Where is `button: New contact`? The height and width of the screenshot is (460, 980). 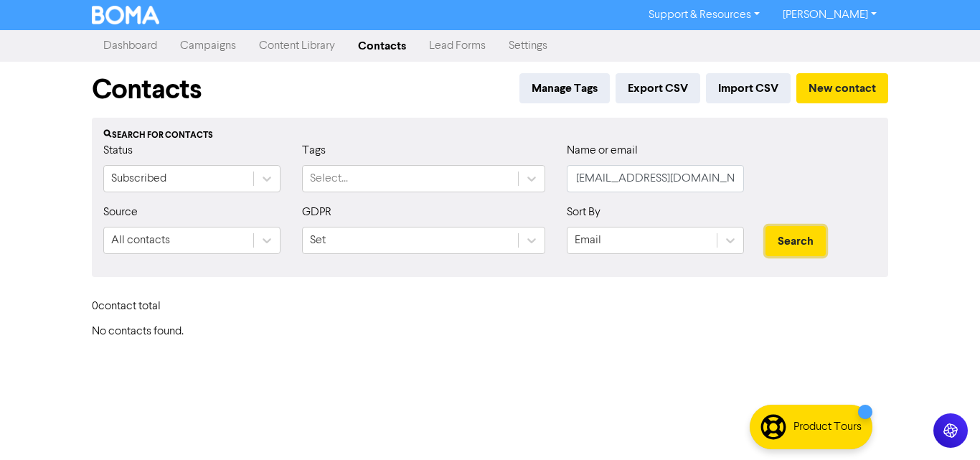
button: New contact is located at coordinates (842, 89).